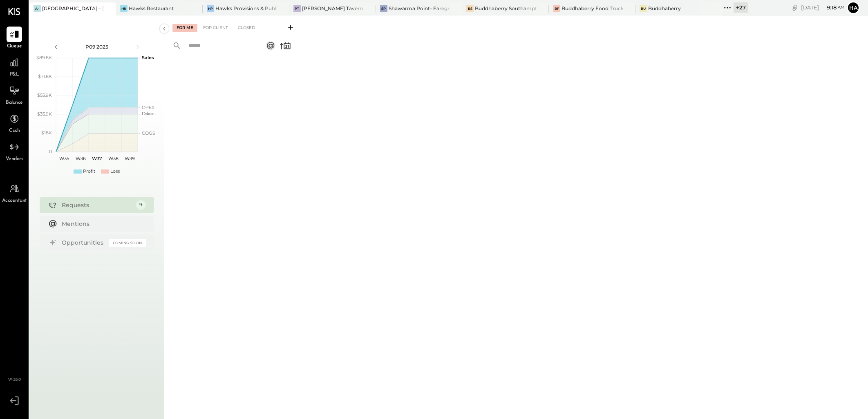  What do you see at coordinates (419, 8) in the screenshot?
I see `div: Shawarma Point- Fareground` at bounding box center [419, 8].